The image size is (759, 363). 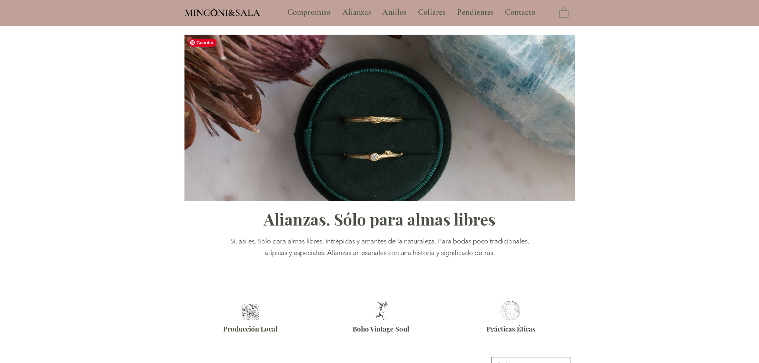 What do you see at coordinates (356, 12) in the screenshot?
I see `p: Alianzas` at bounding box center [356, 12].